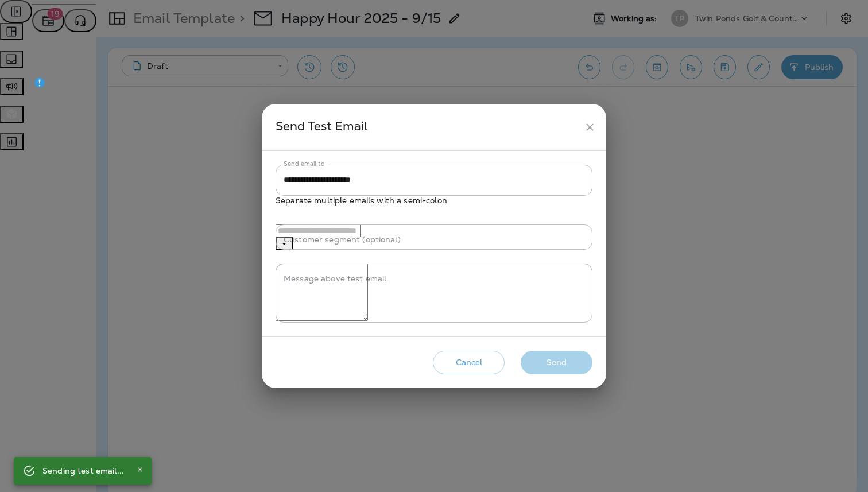 The height and width of the screenshot is (492, 868). What do you see at coordinates (284, 244) in the screenshot?
I see `button: Open` at bounding box center [284, 244].